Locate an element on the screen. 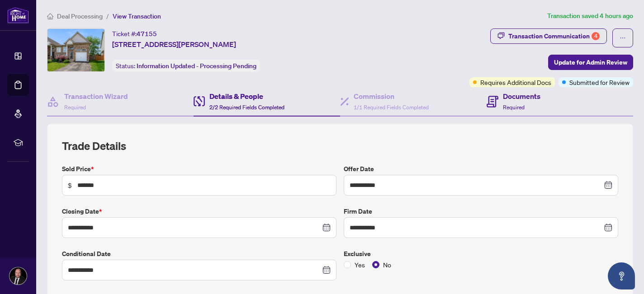  h4: Details & People is located at coordinates (247, 96).